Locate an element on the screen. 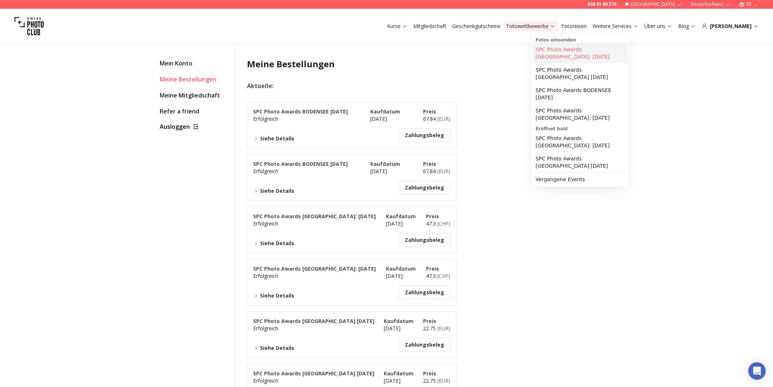 This screenshot has width=773, height=387. a: Über uns is located at coordinates (658, 26).